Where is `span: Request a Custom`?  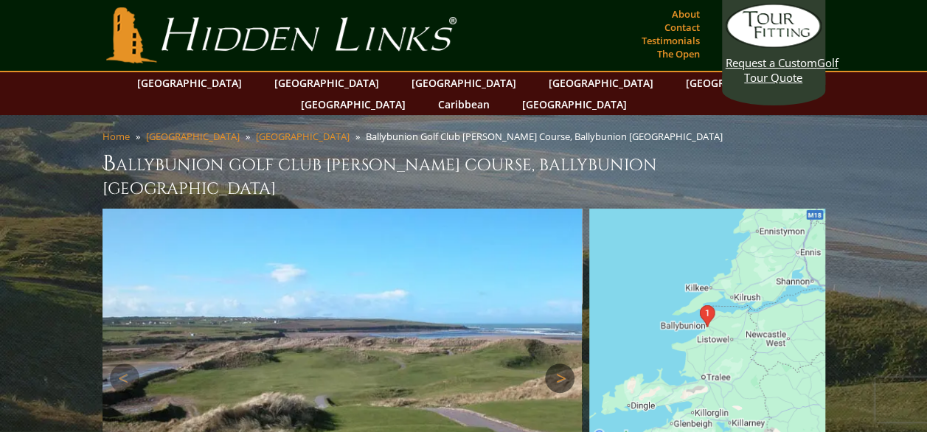 span: Request a Custom is located at coordinates (772, 63).